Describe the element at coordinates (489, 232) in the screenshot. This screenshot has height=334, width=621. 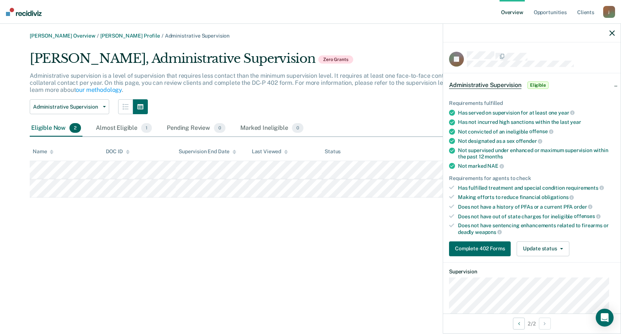
I see `span: weapons` at that location.